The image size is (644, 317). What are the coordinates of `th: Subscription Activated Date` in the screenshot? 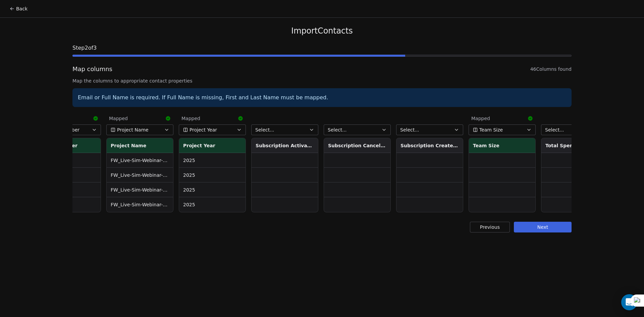 It's located at (284, 146).